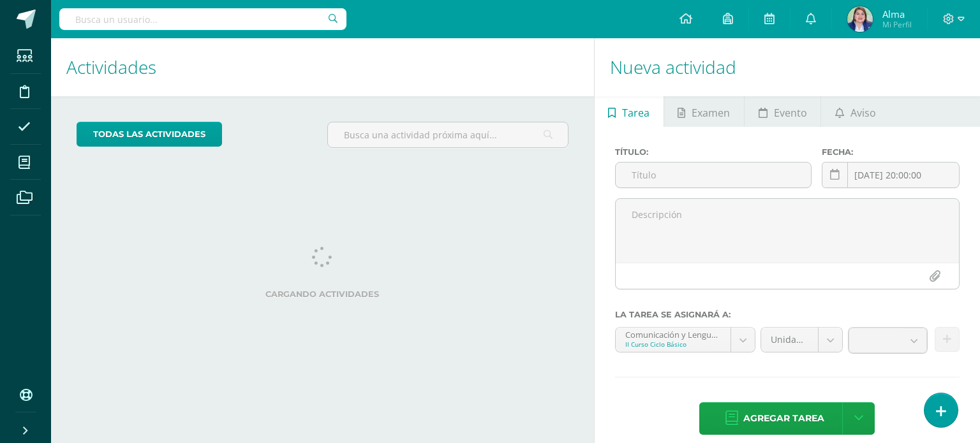 The width and height of the screenshot is (980, 443). Describe the element at coordinates (897, 14) in the screenshot. I see `span: Alma` at that location.